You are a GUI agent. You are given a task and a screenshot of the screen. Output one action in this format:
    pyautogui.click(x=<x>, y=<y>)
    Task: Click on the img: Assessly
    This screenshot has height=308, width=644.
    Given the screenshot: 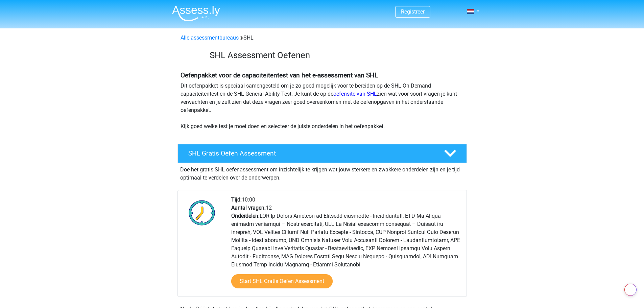 What is the action you would take?
    pyautogui.click(x=196, y=13)
    